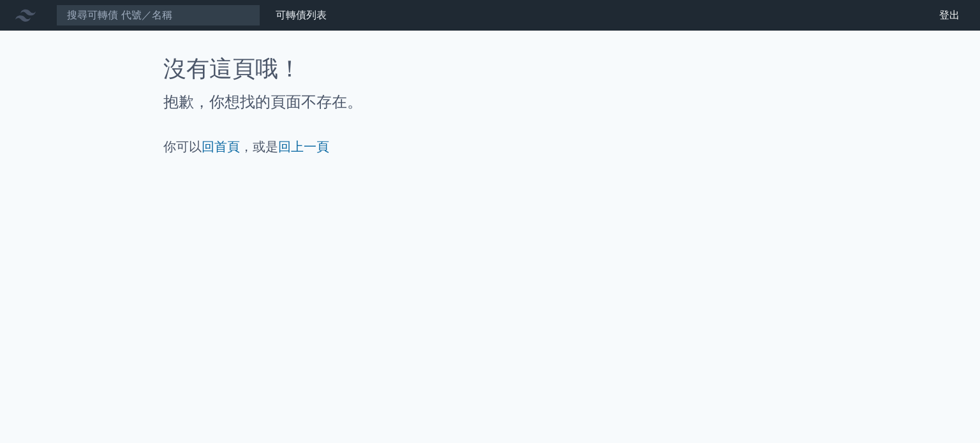  Describe the element at coordinates (221, 146) in the screenshot. I see `a: 回首頁` at that location.